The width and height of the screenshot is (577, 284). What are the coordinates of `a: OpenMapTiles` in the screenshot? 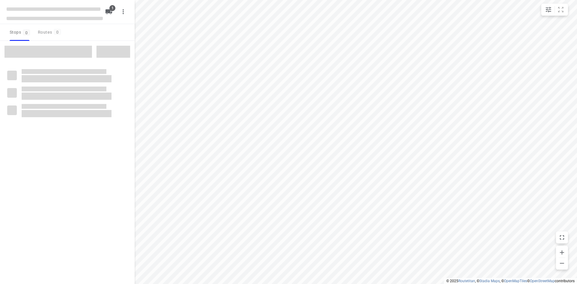 It's located at (516, 281).